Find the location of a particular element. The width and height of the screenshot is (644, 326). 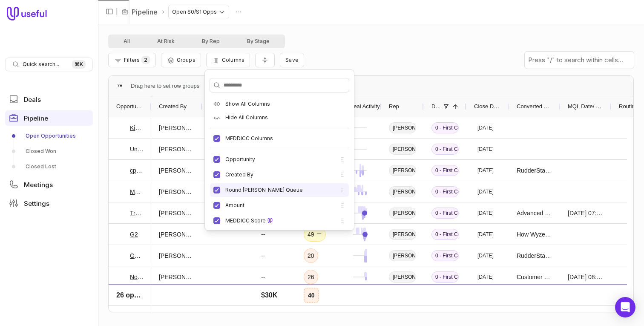

span: Filters is located at coordinates (132, 60).